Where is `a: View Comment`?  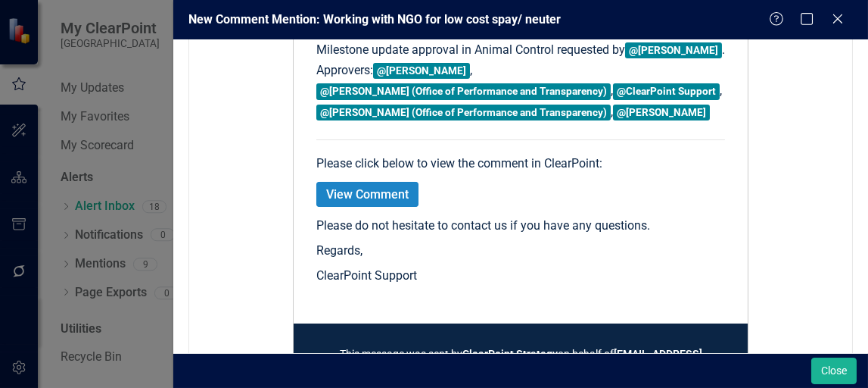
a: View Comment is located at coordinates (367, 194).